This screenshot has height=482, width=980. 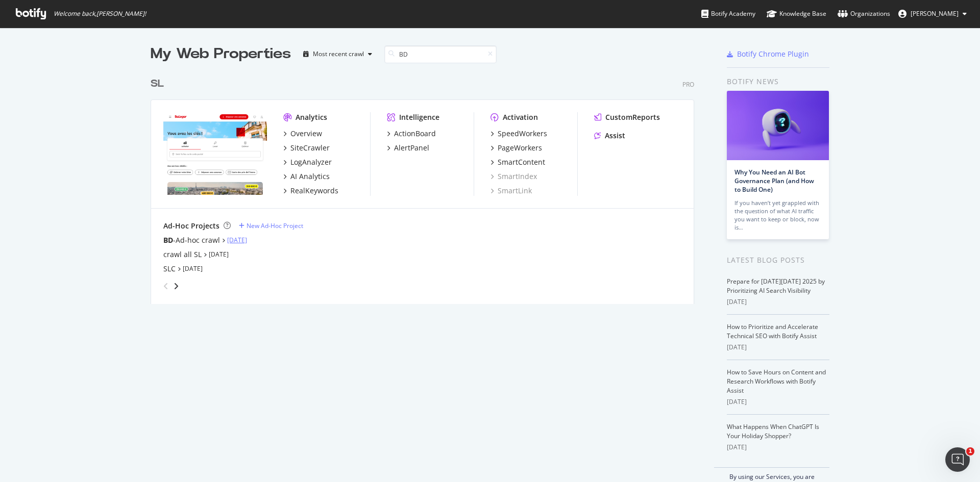 What do you see at coordinates (411, 148) in the screenshot?
I see `div: AlertPanel` at bounding box center [411, 148].